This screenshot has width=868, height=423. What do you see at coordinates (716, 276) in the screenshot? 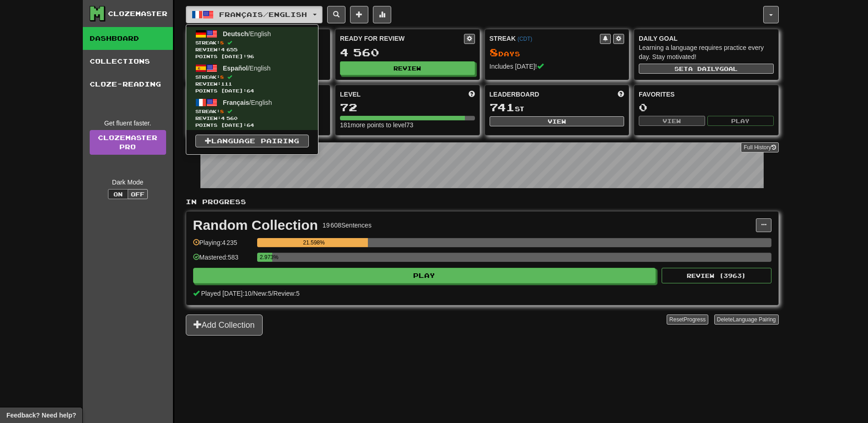
I see `button: Review (3963)` at bounding box center [716, 276].